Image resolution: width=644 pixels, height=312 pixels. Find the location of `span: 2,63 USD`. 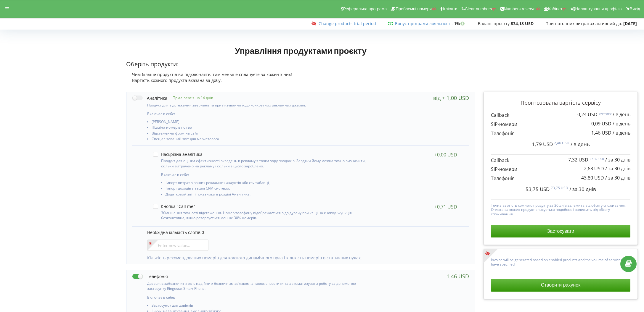

span: 2,63 USD is located at coordinates (594, 169).